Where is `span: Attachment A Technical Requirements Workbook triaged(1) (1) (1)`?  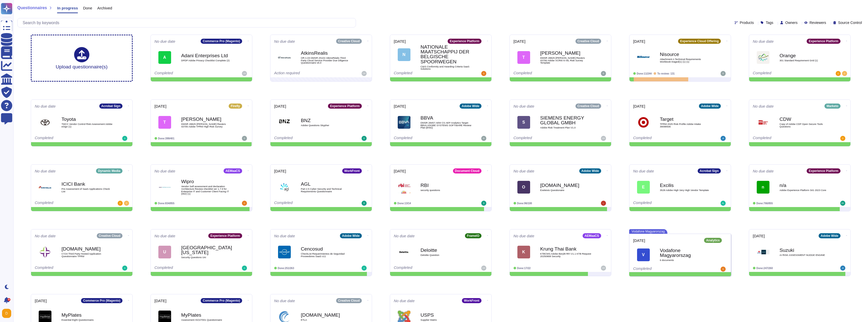 span: Attachment A Technical Requirements Workbook triaged(1) (1) (1) is located at coordinates (685, 60).